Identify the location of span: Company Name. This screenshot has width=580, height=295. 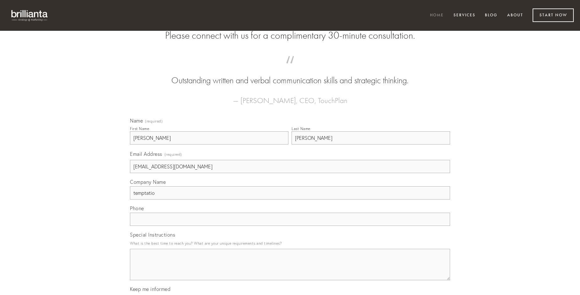
(148, 182).